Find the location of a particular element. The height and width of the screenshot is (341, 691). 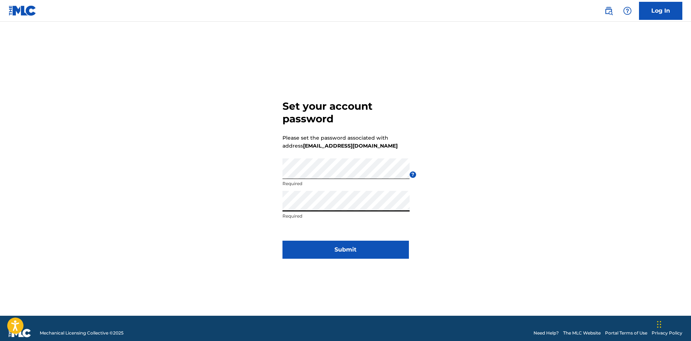

img: search is located at coordinates (609, 11).